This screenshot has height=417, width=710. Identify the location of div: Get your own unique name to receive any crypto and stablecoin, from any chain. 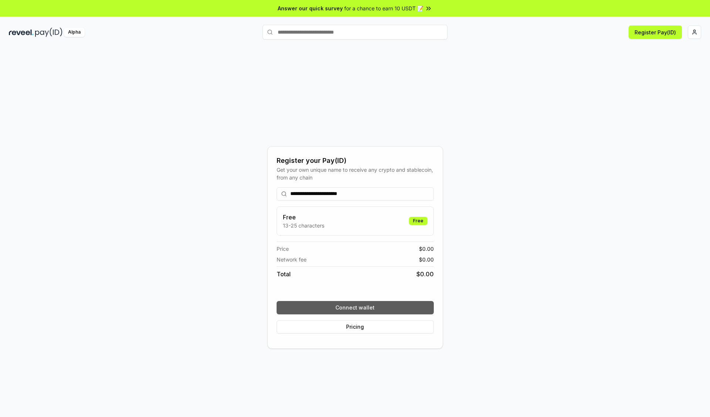
(355, 174).